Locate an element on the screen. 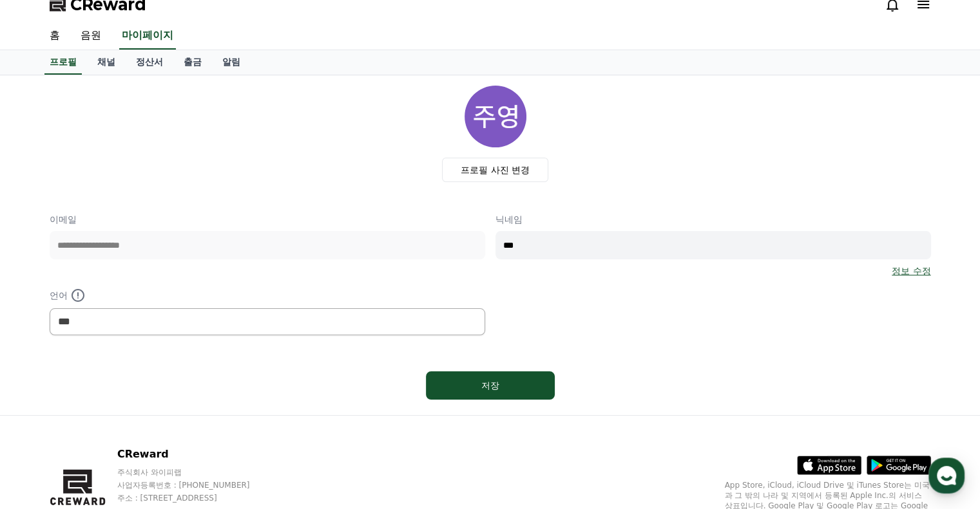 The width and height of the screenshot is (980, 509). span: 설정 is located at coordinates (207, 427).